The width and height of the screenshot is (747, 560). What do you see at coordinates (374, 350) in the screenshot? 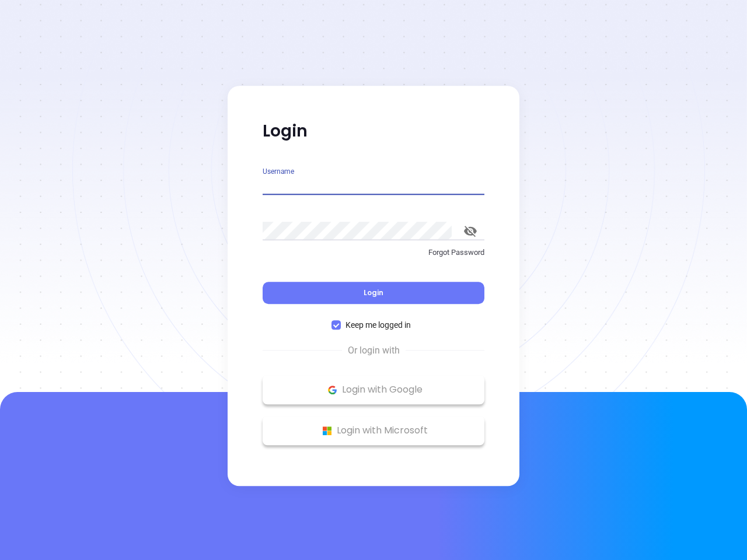
I see `span: Or login with` at bounding box center [374, 350].